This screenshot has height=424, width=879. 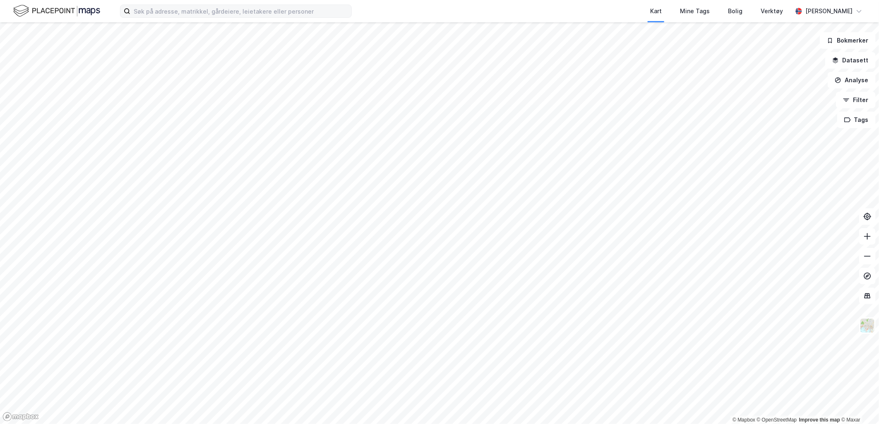 What do you see at coordinates (656, 11) in the screenshot?
I see `div: Kart` at bounding box center [656, 11].